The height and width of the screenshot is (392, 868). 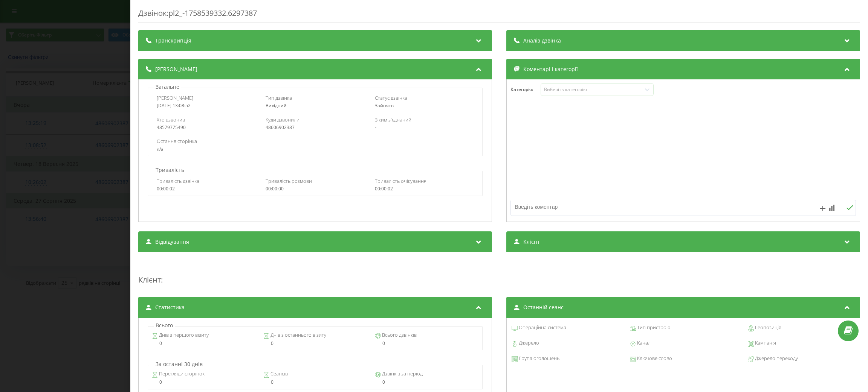 I want to click on div: Виберіть категорію, so click(x=590, y=89).